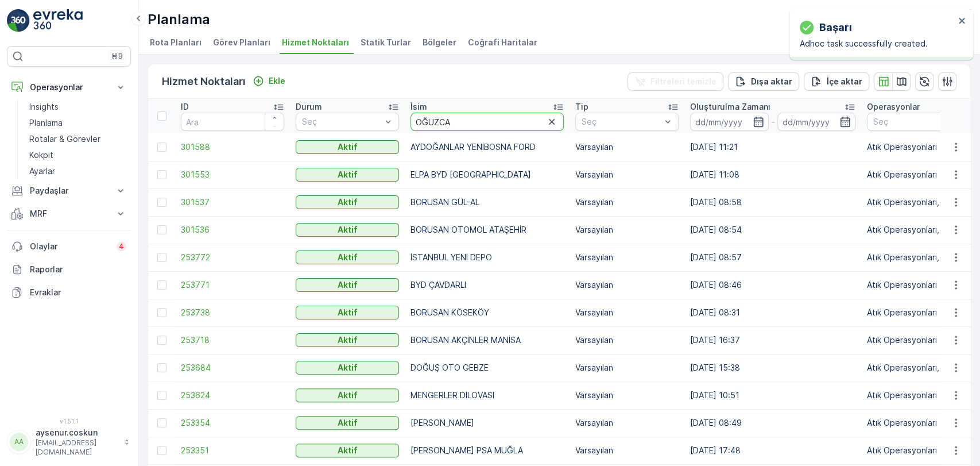 The height and width of the screenshot is (466, 980). What do you see at coordinates (315, 42) in the screenshot?
I see `span: Hizmet Noktaları` at bounding box center [315, 42].